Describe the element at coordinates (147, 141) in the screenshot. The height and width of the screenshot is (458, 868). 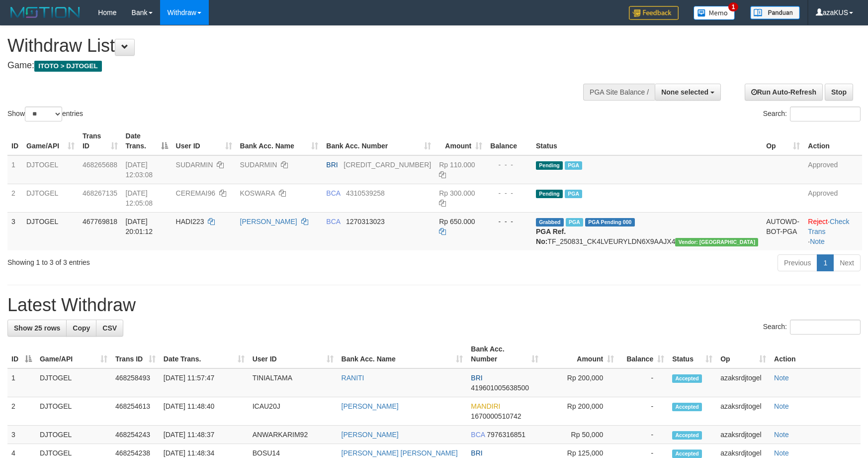
I see `th: Date Trans.: activate to sort column descending` at that location.